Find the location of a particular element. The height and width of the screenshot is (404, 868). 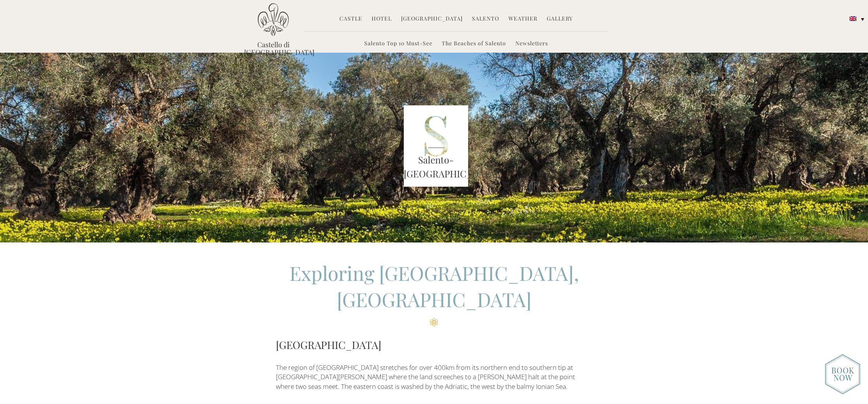

a: Hotel is located at coordinates (382, 19).